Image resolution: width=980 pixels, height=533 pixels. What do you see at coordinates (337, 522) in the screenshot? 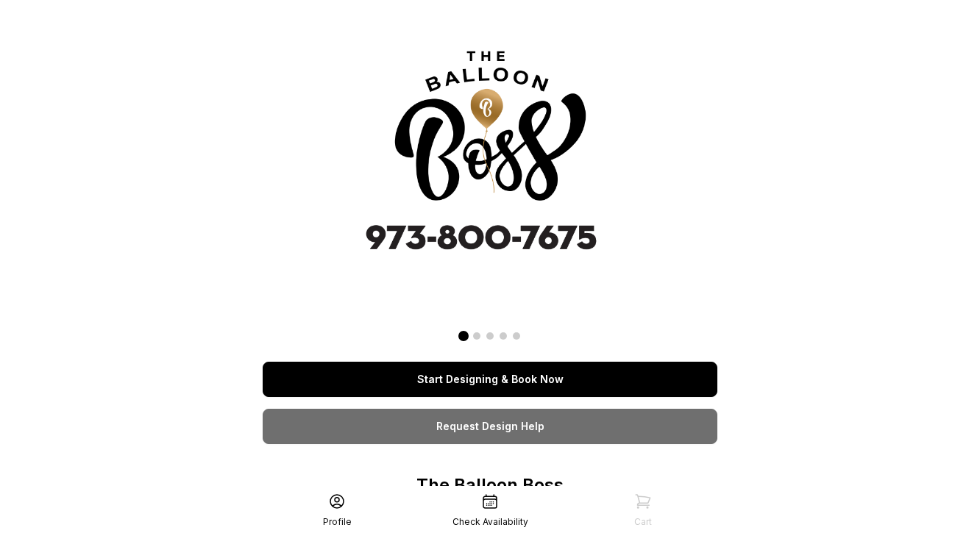
I see `div: Profile` at bounding box center [337, 522].